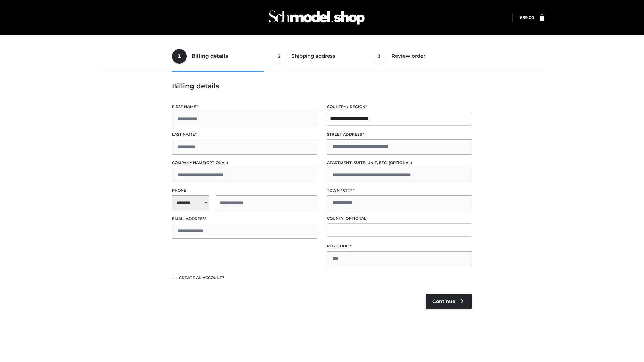 This screenshot has width=644, height=362. Describe the element at coordinates (202, 277) in the screenshot. I see `span: Create an account?` at that location.